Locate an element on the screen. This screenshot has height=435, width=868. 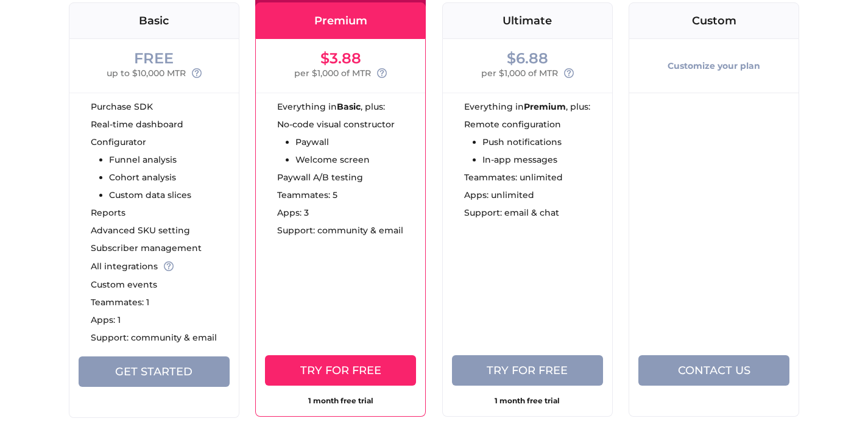
ul: Remote configuration is located at coordinates (513, 142).